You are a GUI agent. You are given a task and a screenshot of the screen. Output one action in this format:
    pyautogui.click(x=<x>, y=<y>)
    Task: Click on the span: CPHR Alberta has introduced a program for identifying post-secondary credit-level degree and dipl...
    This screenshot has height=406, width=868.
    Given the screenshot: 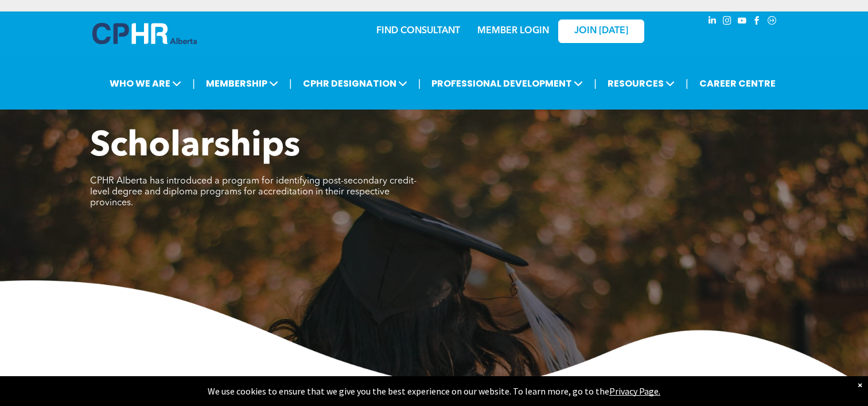 What is the action you would take?
    pyautogui.click(x=253, y=192)
    